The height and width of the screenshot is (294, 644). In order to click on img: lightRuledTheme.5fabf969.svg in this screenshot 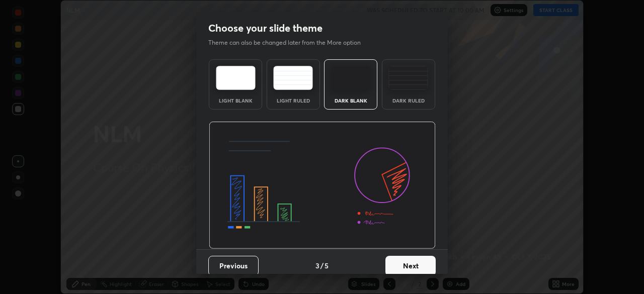, I will do `click(293, 78)`.